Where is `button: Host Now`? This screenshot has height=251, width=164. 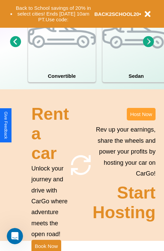
button: Host Now is located at coordinates (141, 114).